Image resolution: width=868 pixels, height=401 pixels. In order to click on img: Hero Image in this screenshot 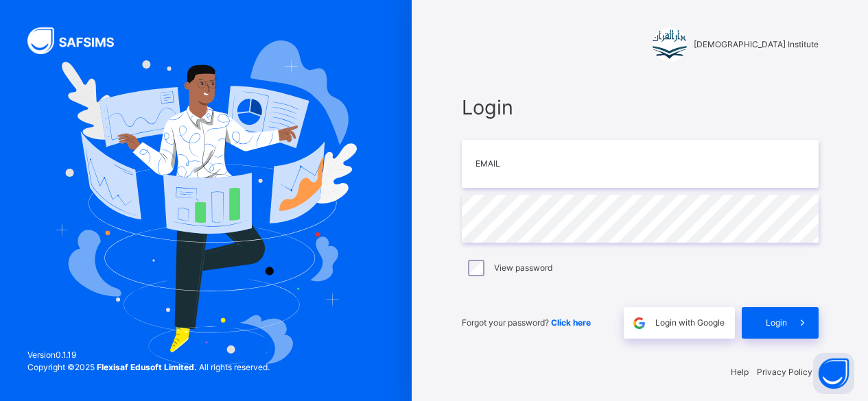, I will do `click(206, 203)`.